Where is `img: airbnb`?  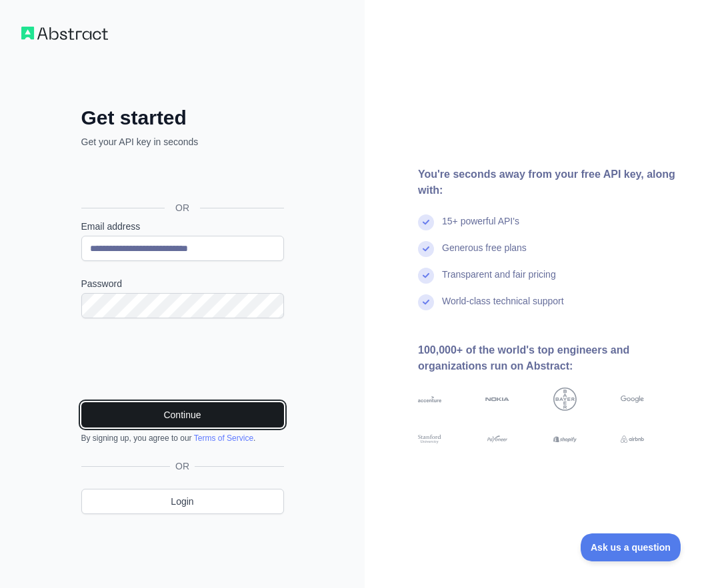
img: airbnb is located at coordinates (632, 440).